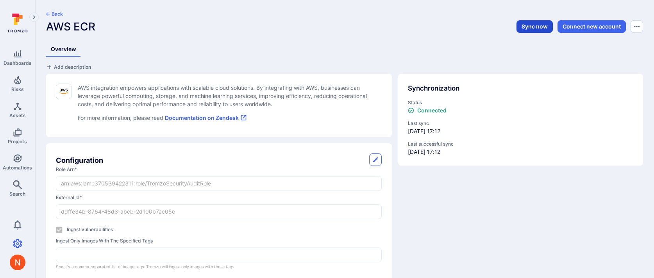 The width and height of the screenshot is (654, 278). I want to click on a: Overview, so click(63, 49).